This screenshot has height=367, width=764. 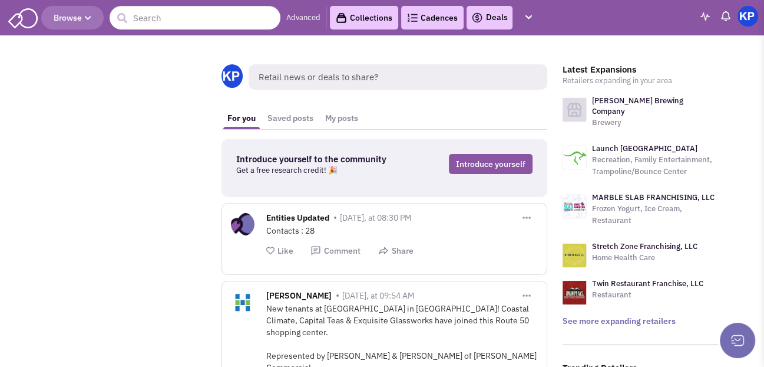 I want to click on a: Deals, so click(x=490, y=18).